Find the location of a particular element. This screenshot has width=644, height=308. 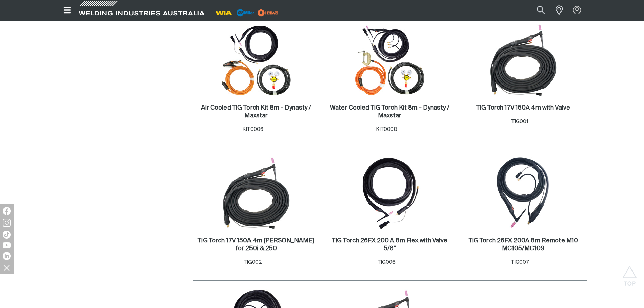

h2: TIG Torch 17V 150A 4m with Valve is located at coordinates (523, 108).